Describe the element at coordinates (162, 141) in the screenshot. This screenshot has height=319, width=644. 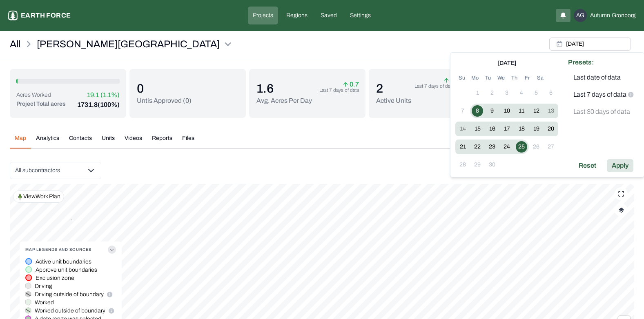
I see `button: Reports` at that location.